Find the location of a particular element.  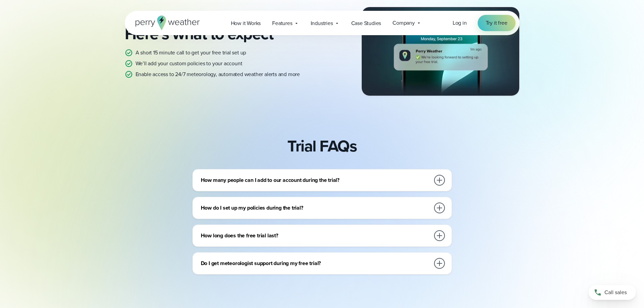

p: We’ll add your custom policies to your account is located at coordinates (189, 63).